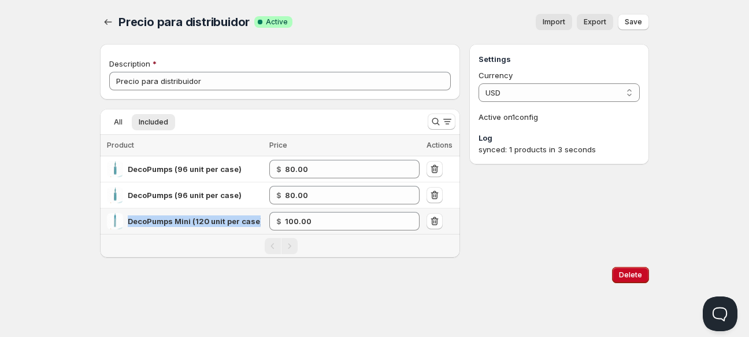 The height and width of the screenshot is (337, 749). I want to click on span: All, so click(118, 122).